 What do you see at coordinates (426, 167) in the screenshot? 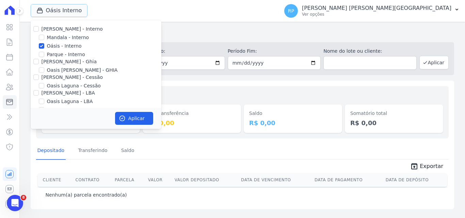
I see `a: unarchive Exportar` at bounding box center [426, 167].